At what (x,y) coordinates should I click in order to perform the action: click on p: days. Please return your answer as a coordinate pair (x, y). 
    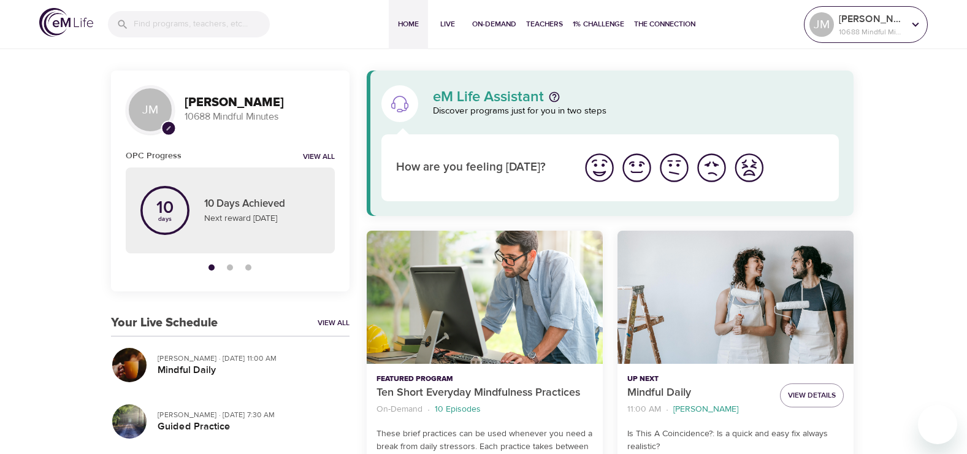
    Looking at the image, I should click on (165, 219).